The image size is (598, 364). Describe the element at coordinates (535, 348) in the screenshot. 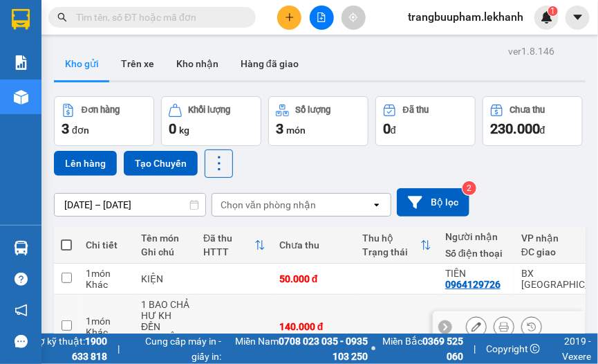

I see `span: copyright` at that location.